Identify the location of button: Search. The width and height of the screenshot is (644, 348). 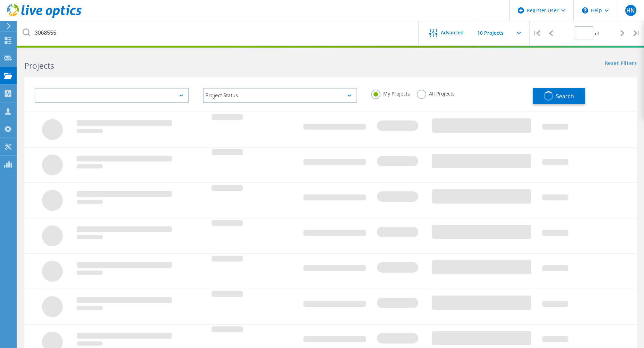
(559, 96).